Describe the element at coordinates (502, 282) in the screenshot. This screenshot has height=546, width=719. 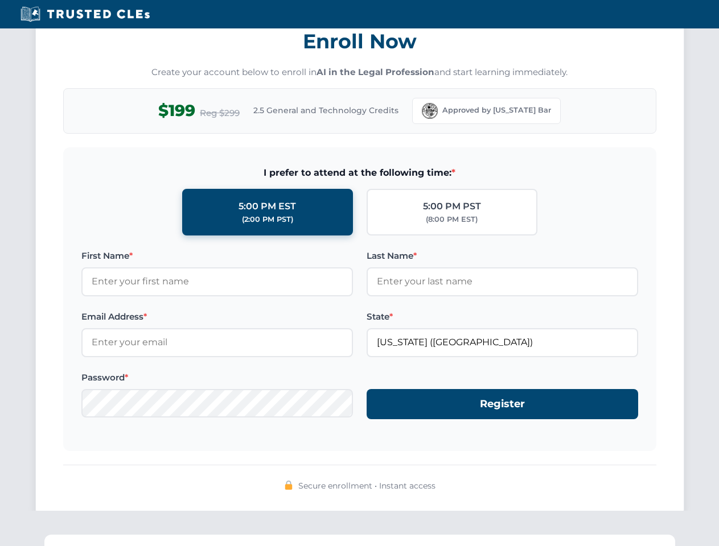
I see `input: Enter your last name` at that location.